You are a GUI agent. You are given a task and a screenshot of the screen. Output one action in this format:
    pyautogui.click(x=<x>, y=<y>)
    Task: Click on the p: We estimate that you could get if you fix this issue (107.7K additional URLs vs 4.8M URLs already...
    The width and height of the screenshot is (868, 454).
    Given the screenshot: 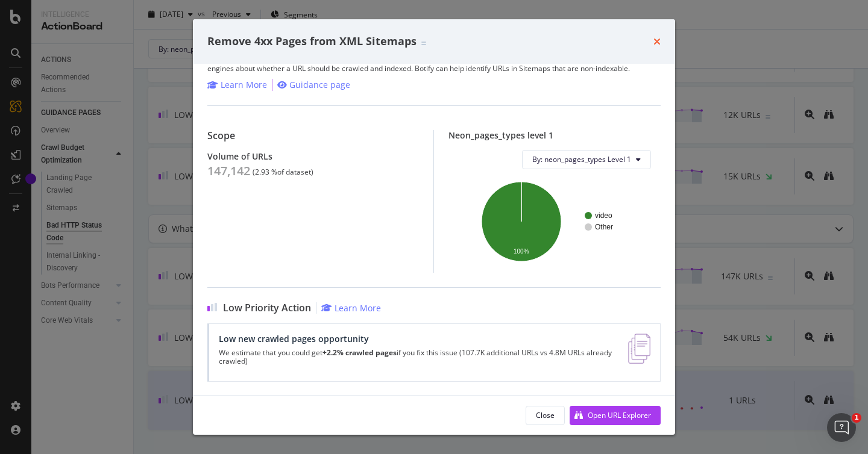 What is the action you would take?
    pyautogui.click(x=416, y=357)
    